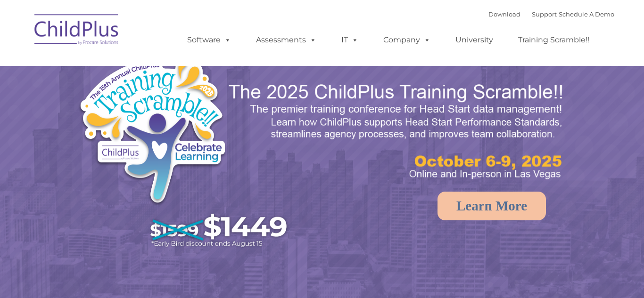 The image size is (644, 298). I want to click on a: IT, so click(350, 40).